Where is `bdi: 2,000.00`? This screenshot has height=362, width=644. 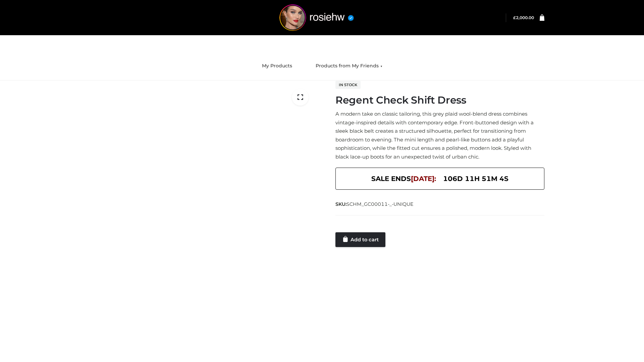
bdi: 2,000.00 is located at coordinates (523, 17).